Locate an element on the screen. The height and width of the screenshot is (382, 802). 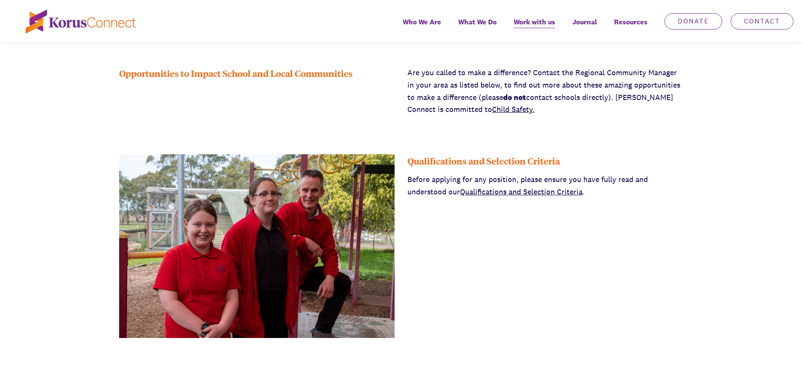
img: korus-connect%2Fc5177985-88d5-491d-9cd7-4a1febad1357_logo.svg is located at coordinates (81, 21).